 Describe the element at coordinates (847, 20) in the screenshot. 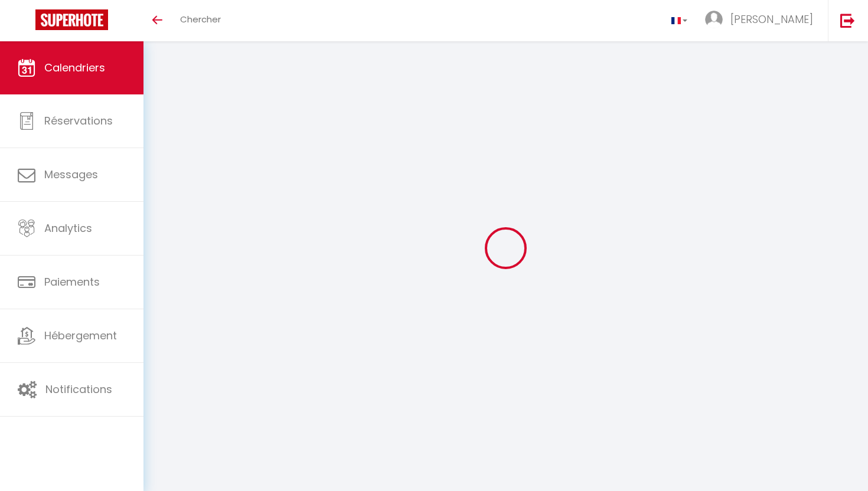

I see `img: logout` at that location.